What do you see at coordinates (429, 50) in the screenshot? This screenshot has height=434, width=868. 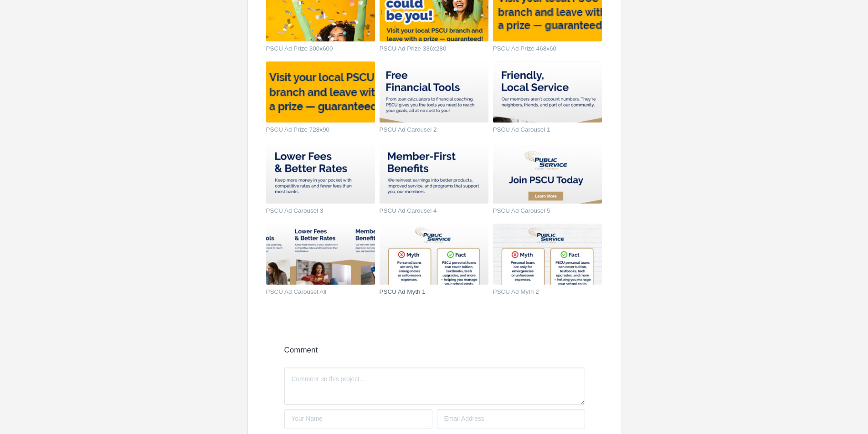 I see `a: PSCU Ad Prize 336x280` at bounding box center [429, 50].